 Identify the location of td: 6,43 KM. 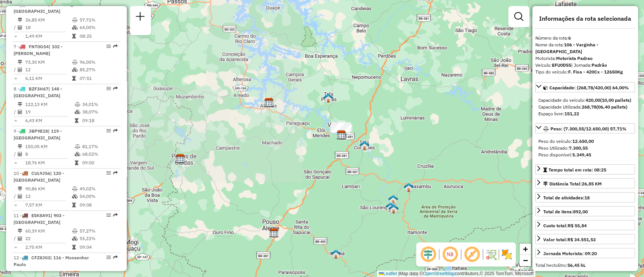
(49, 120).